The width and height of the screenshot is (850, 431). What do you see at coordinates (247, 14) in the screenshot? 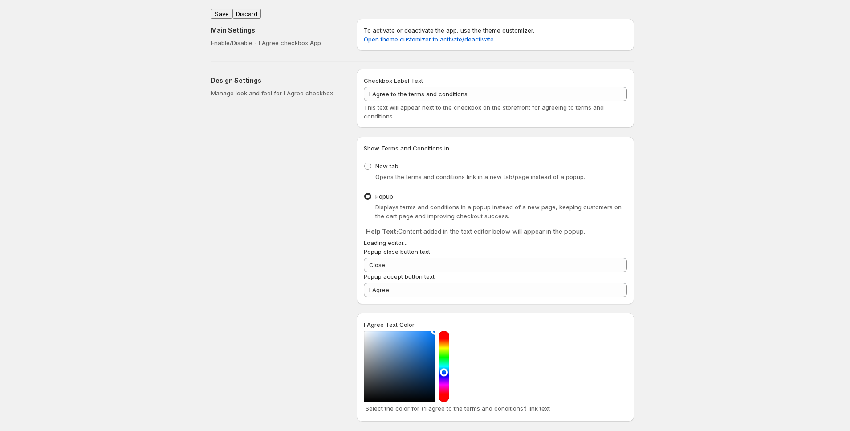
I see `button: Discard` at bounding box center [247, 14].